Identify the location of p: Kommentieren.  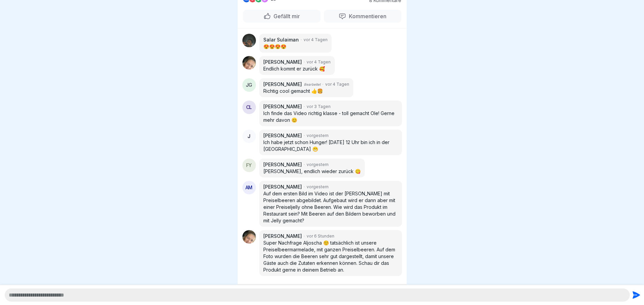
(366, 16).